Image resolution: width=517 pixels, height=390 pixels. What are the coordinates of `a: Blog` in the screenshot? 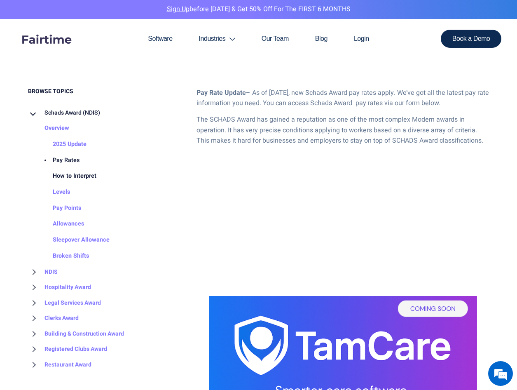 It's located at (321, 39).